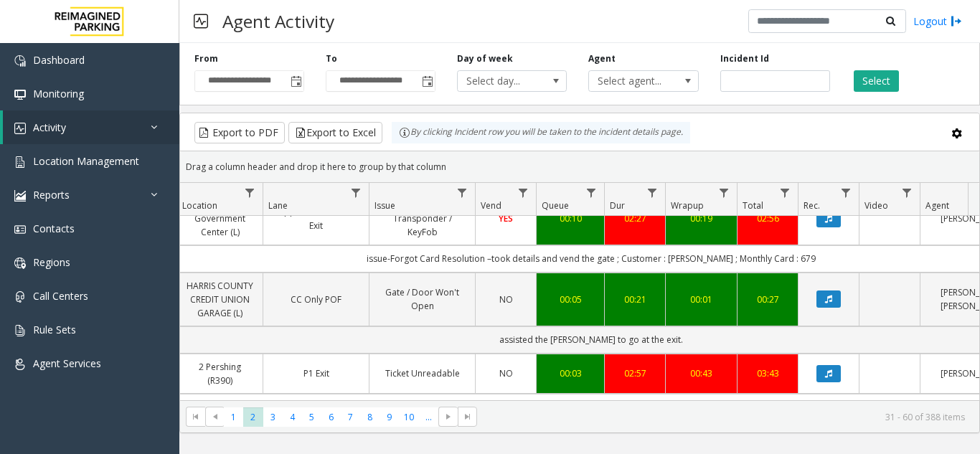 This screenshot has height=454, width=980. Describe the element at coordinates (617, 205) in the screenshot. I see `span: Dur` at that location.